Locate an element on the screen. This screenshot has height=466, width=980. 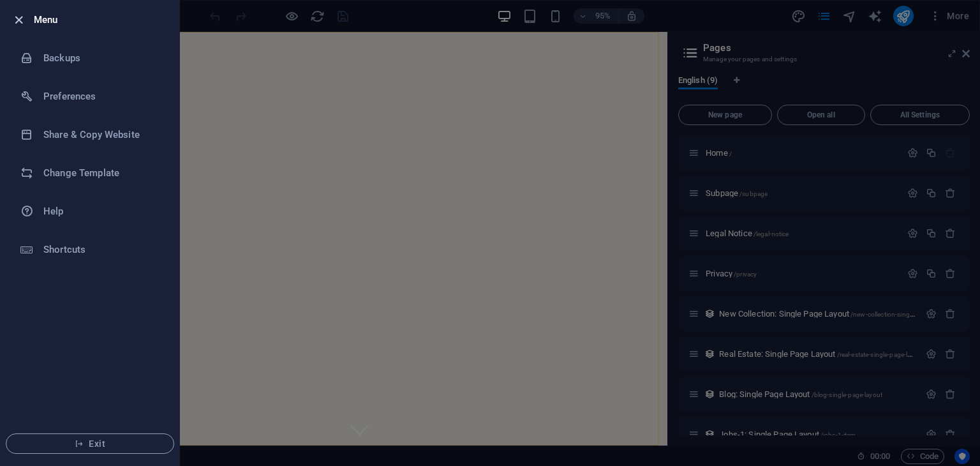
a: Help is located at coordinates (90, 212).